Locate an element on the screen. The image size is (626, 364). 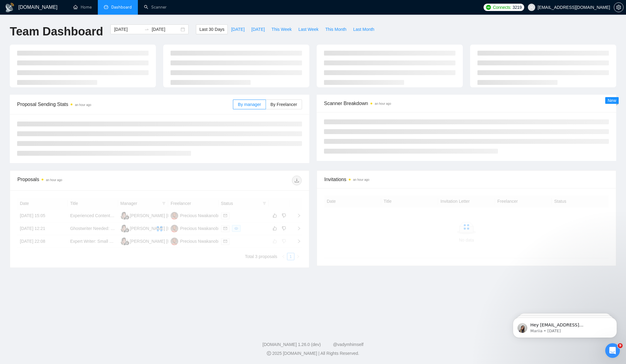
button: Last Month is located at coordinates (363, 29).